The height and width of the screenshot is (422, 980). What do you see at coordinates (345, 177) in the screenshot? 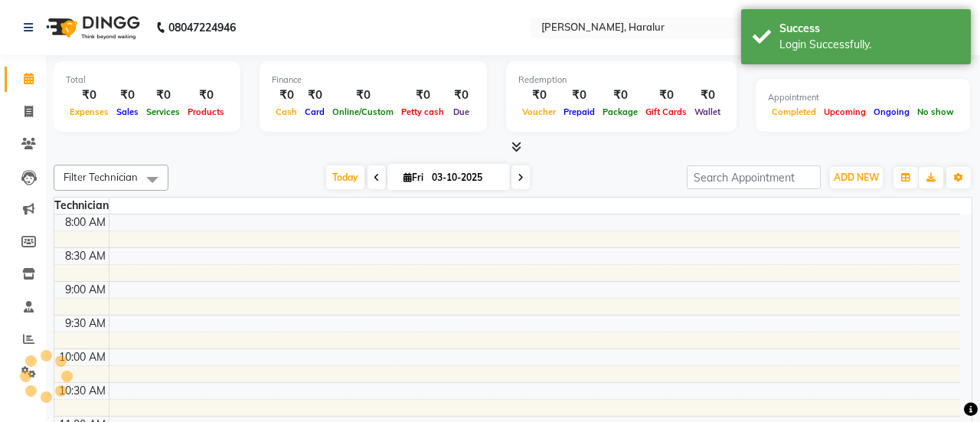
I see `span: Today` at bounding box center [345, 177].